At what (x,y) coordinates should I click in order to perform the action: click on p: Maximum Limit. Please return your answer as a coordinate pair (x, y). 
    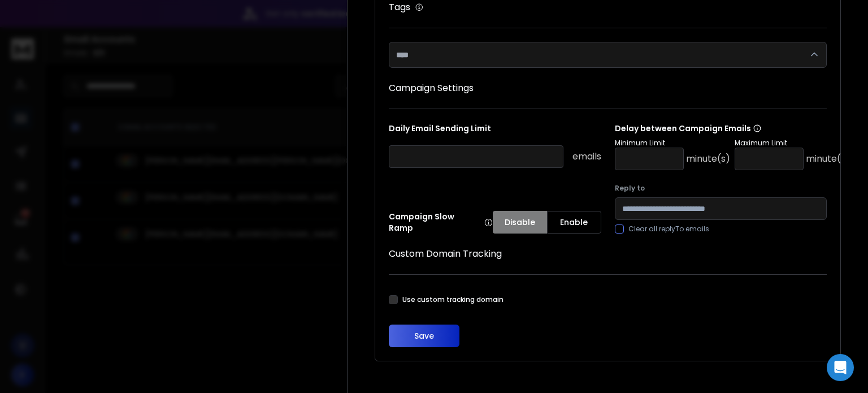
    Looking at the image, I should click on (792, 143).